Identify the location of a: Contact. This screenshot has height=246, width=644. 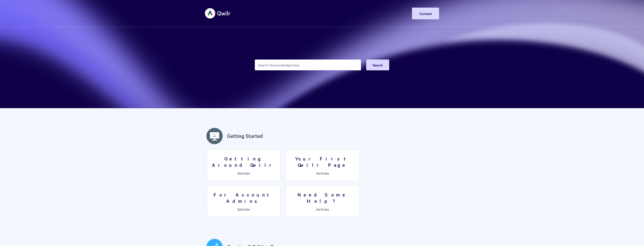
(425, 14).